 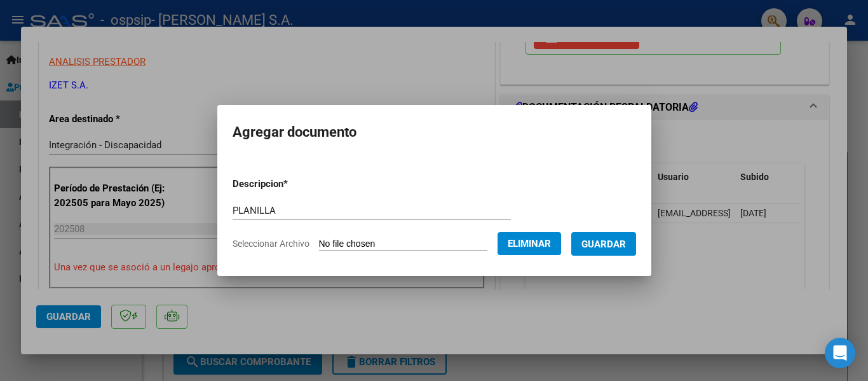 I want to click on p: Descripcion, so click(x=293, y=184).